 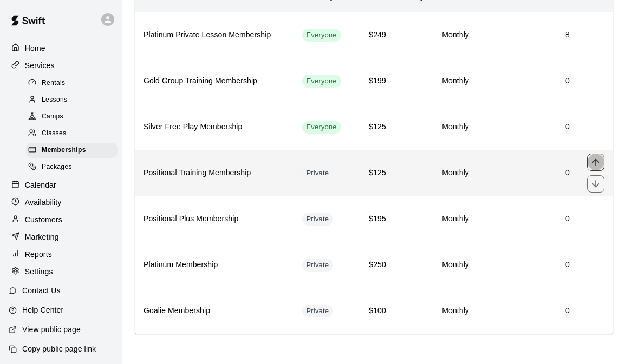 What do you see at coordinates (61, 65) in the screenshot?
I see `div: Services` at bounding box center [61, 65].